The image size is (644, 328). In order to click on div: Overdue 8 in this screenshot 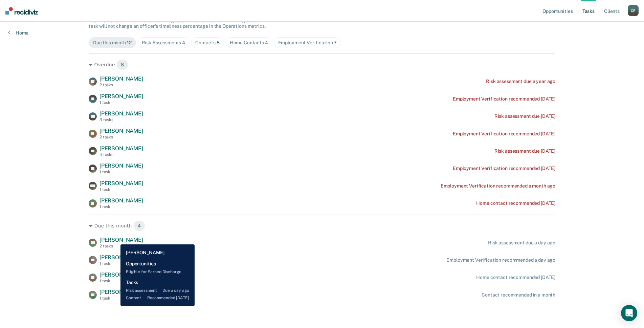, I will do `click(322, 65)`.